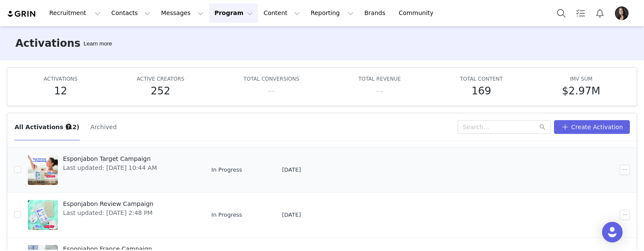 Image resolution: width=644 pixels, height=251 pixels. I want to click on button: Recruitment, so click(75, 13).